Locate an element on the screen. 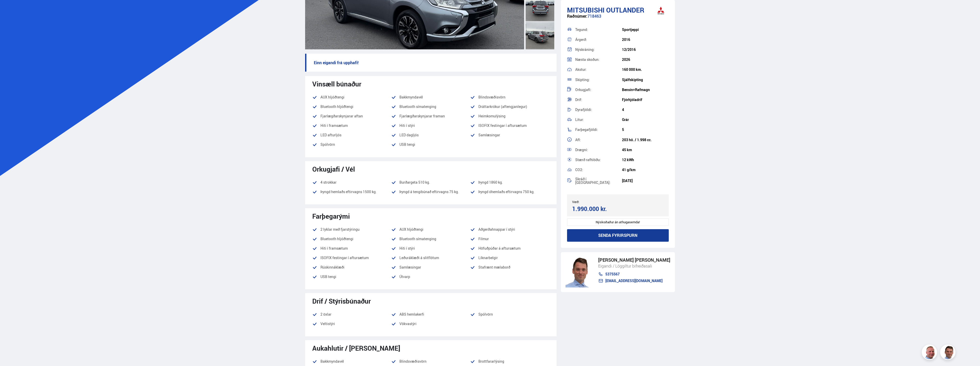 The width and height of the screenshot is (980, 366). div: 1.990.000 kr. is located at coordinates (594, 208).